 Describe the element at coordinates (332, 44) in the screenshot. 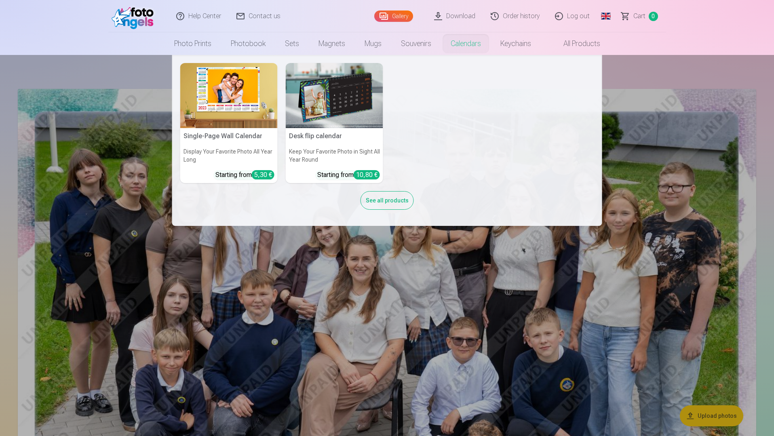

I see `a: Magnets` at that location.